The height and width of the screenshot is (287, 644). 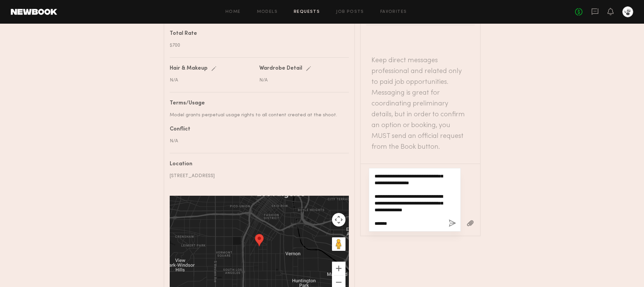 What do you see at coordinates (420, 104) in the screenshot?
I see `header: Keep direct messages professional and related only to paid job opportunities. Messaging is great ...` at bounding box center [420, 104].